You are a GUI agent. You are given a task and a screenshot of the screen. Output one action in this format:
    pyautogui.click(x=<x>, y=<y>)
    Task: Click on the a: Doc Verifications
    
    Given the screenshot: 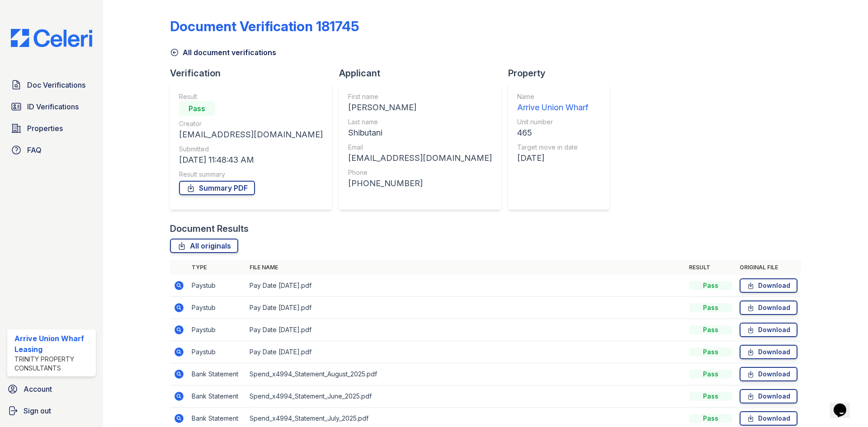 What is the action you would take?
    pyautogui.click(x=52, y=85)
    